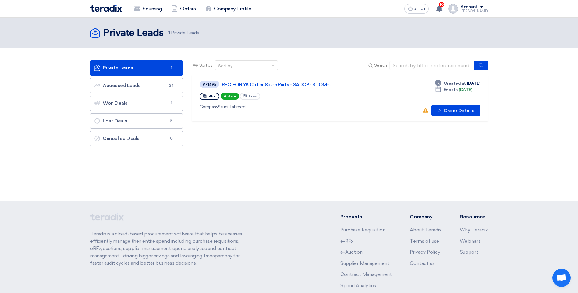  What do you see at coordinates (212, 96) in the screenshot?
I see `span: RFx` at bounding box center [212, 96].